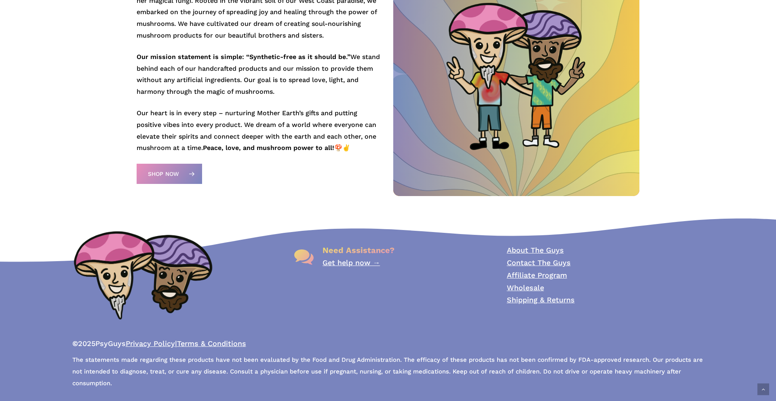 The height and width of the screenshot is (401, 776). Describe the element at coordinates (269, 148) in the screenshot. I see `strong: Peace, love, and mushroom power to all!` at that location.